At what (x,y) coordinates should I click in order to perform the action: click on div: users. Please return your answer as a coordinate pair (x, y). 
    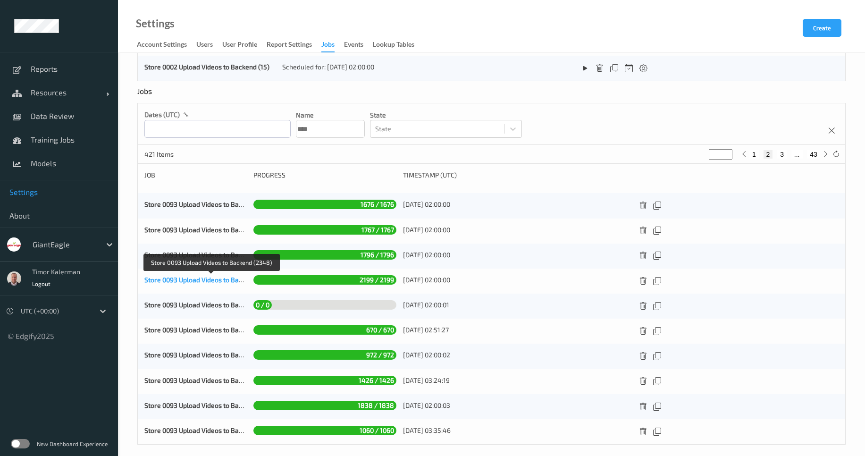
    Looking at the image, I should click on (204, 45).